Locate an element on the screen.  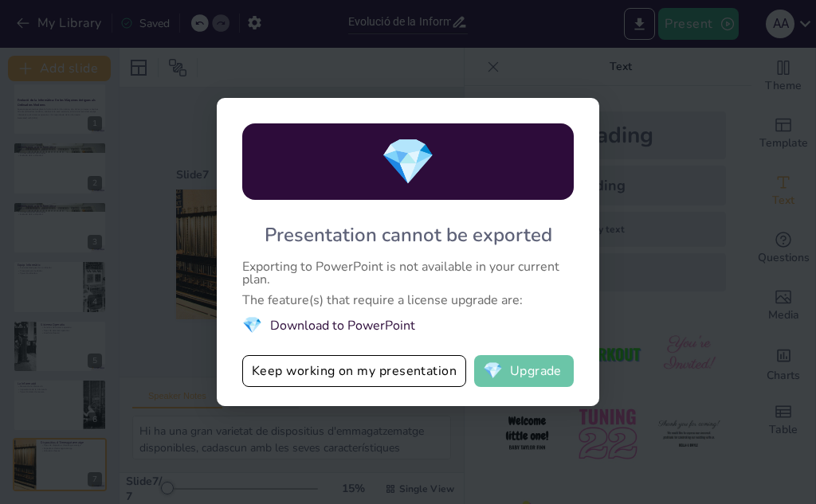
li: Download to PowerPoint is located at coordinates (408, 325).